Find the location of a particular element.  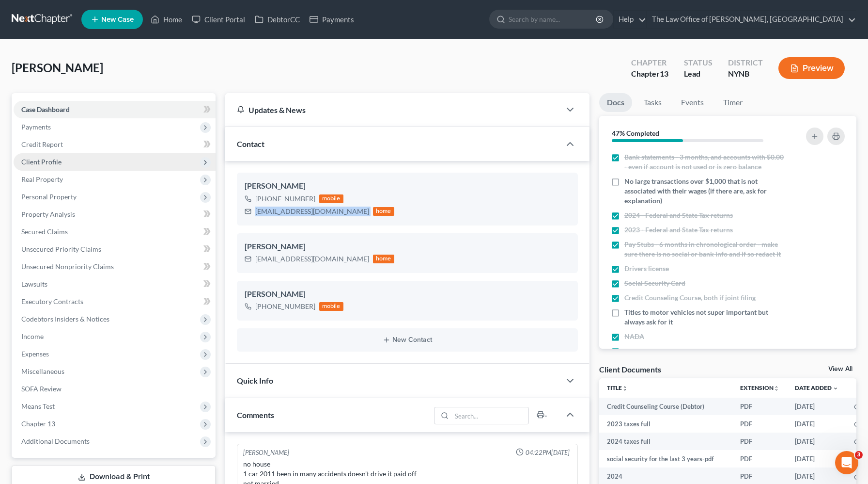

span: 2024 - Federal and State Tax returns is located at coordinates (679, 215).